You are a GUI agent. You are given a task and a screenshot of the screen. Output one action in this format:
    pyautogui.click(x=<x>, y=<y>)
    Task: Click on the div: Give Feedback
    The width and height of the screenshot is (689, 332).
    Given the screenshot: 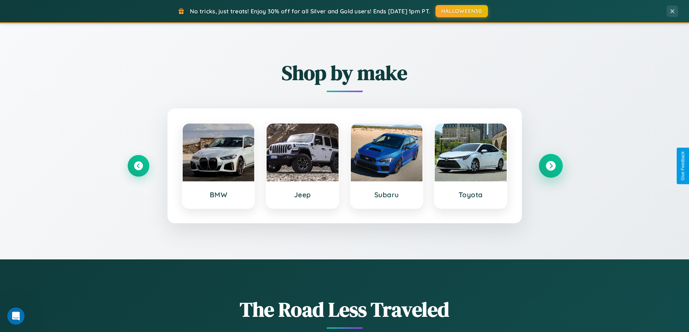 What is the action you would take?
    pyautogui.click(x=683, y=166)
    